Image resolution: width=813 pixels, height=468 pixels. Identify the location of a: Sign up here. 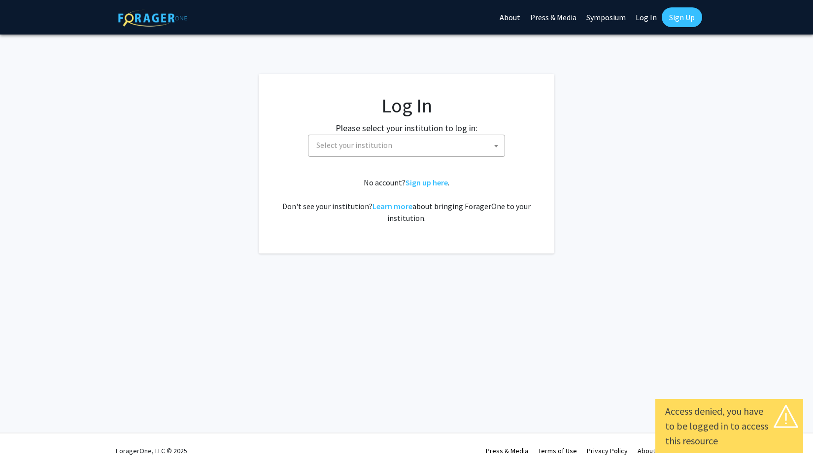
(427, 182).